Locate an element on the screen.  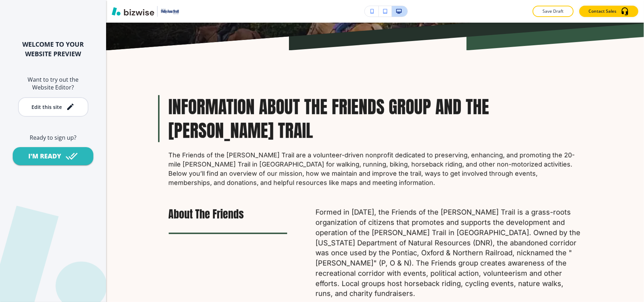
h2: WELCOME TO YOUR WEBSITE PREVIEW is located at coordinates (53, 49).